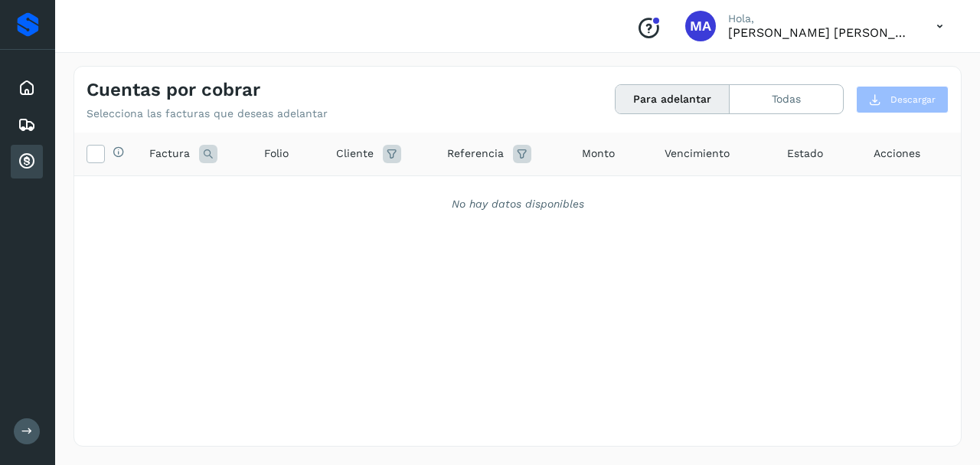 This screenshot has width=980, height=465. Describe the element at coordinates (476, 153) in the screenshot. I see `span: Referencia` at that location.